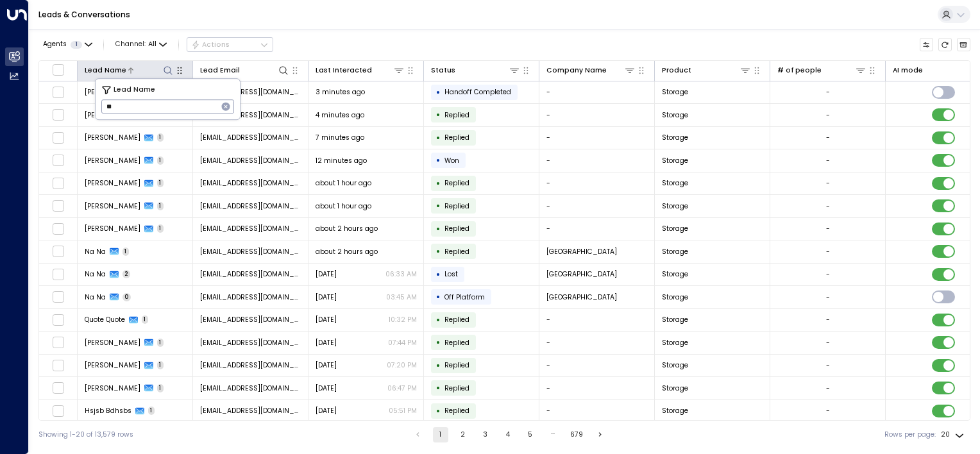 The height and width of the screenshot is (454, 980). I want to click on span: Lead Name, so click(134, 90).